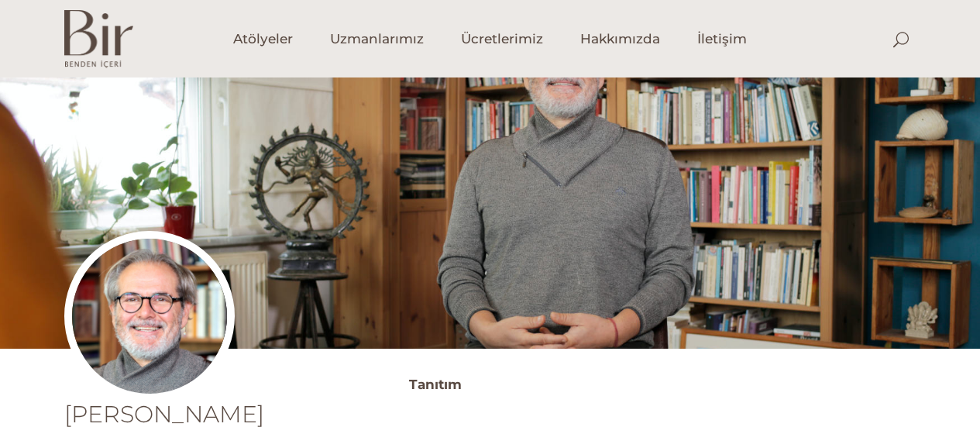 The image size is (980, 427). What do you see at coordinates (149, 316) in the screenshot?
I see `img: boraprofil1-300x300.jpg` at bounding box center [149, 316].